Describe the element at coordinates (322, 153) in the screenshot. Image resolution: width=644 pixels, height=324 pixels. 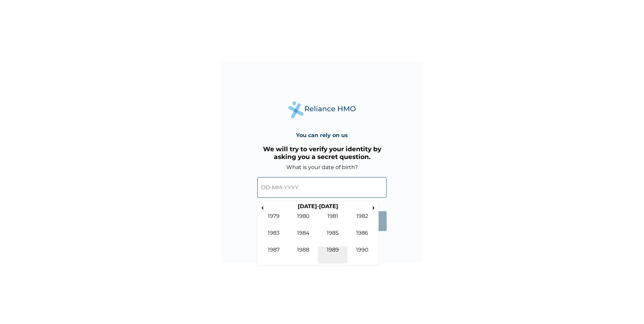
I see `h3: We will try to verify your identity by asking you a secret question.` at that location.